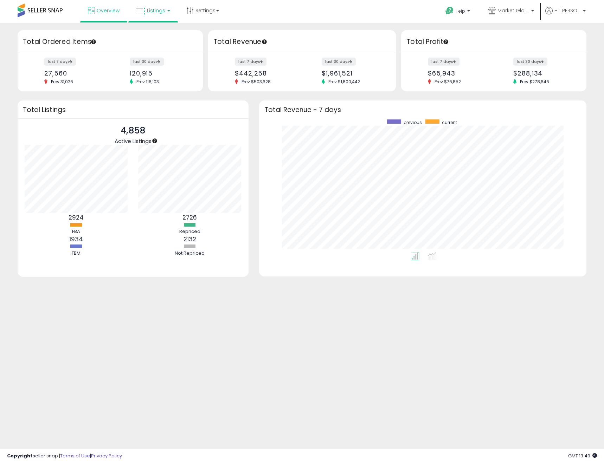  Describe the element at coordinates (76, 239) in the screenshot. I see `b: 1934` at that location.